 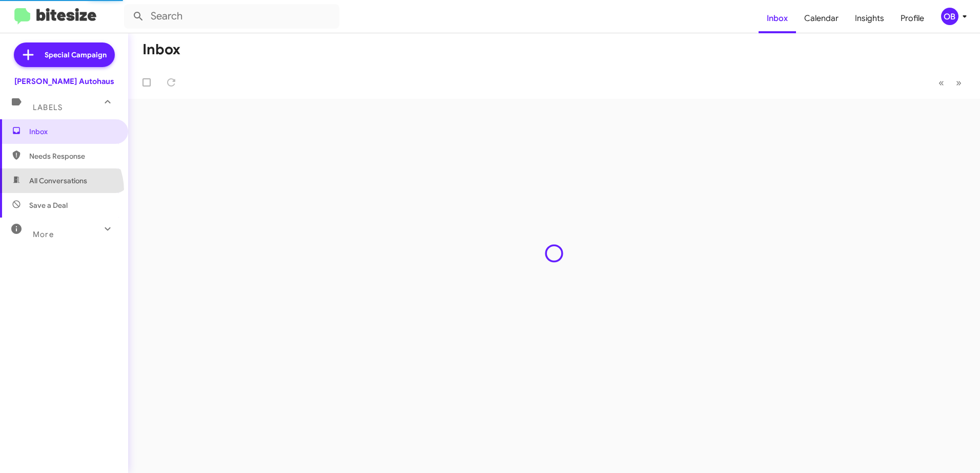 What do you see at coordinates (869, 19) in the screenshot?
I see `span: Insights` at bounding box center [869, 19].